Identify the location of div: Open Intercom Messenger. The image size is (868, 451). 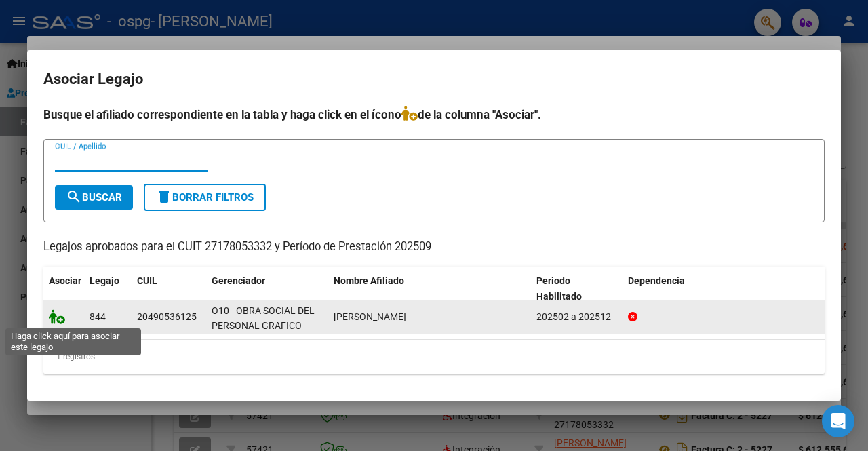
(838, 421).